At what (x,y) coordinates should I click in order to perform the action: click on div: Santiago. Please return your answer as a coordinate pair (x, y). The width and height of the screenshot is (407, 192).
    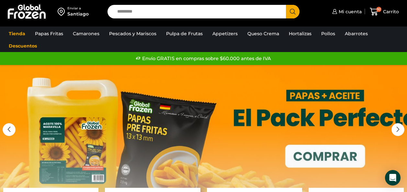
    Looking at the image, I should click on (78, 14).